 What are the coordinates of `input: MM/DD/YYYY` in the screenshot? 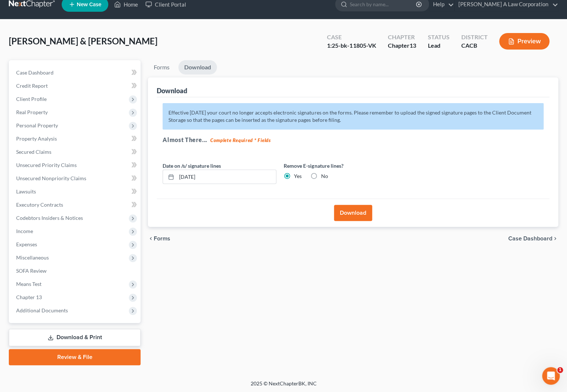 It's located at (226, 177).